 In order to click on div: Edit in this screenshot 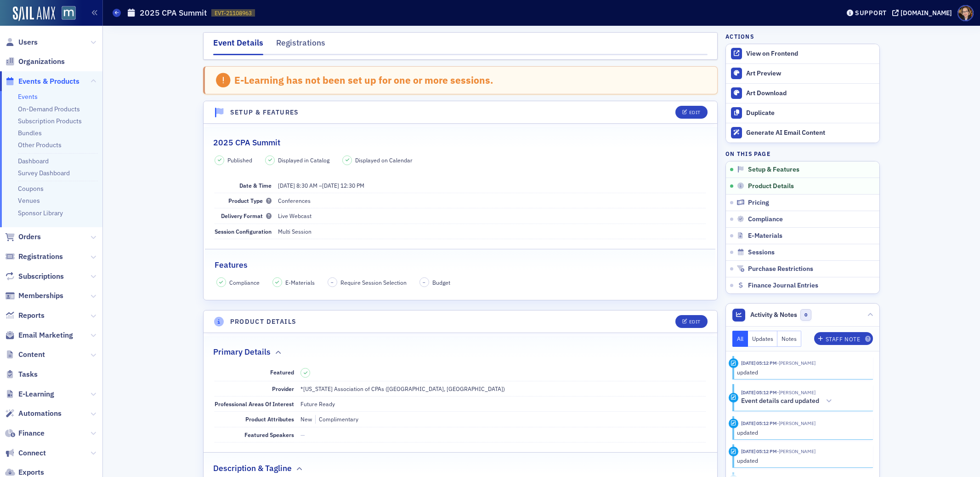, I will do `click(695, 321)`.